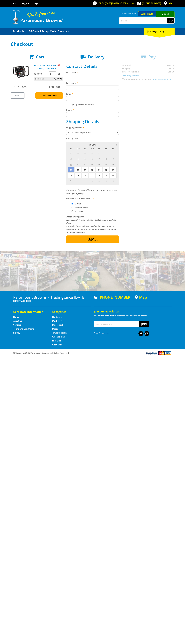  Describe the element at coordinates (58, 337) in the screenshot. I see `a: Go to the Wheelie Bins page` at that location.